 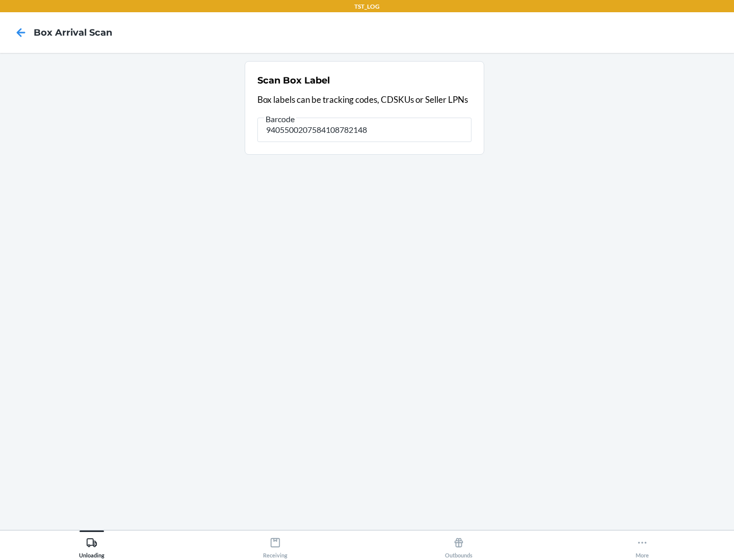 I want to click on button: Receiving, so click(x=275, y=544).